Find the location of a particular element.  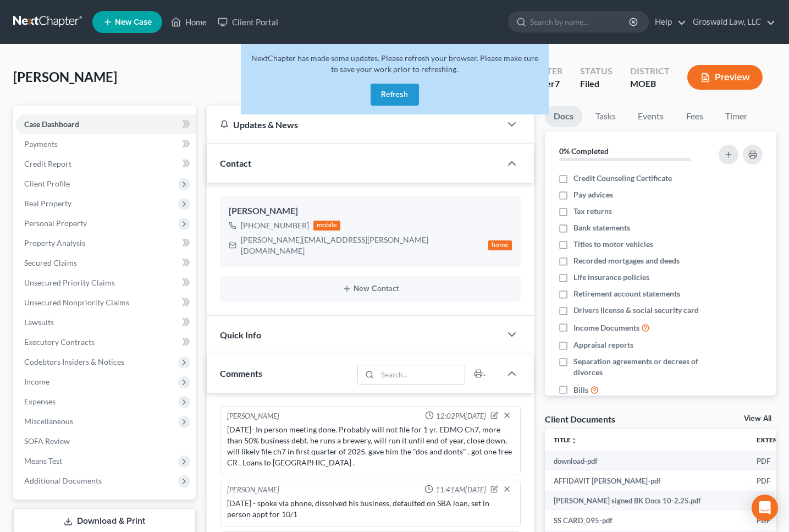

a: Client Portal is located at coordinates (248, 22).